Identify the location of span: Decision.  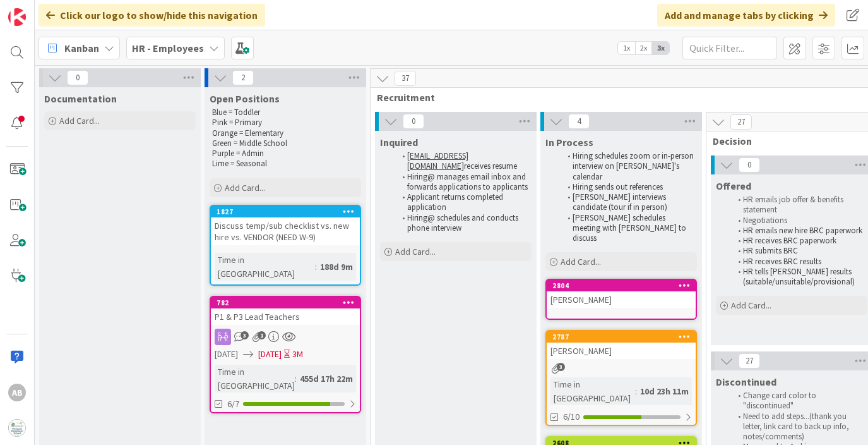
(787, 141).